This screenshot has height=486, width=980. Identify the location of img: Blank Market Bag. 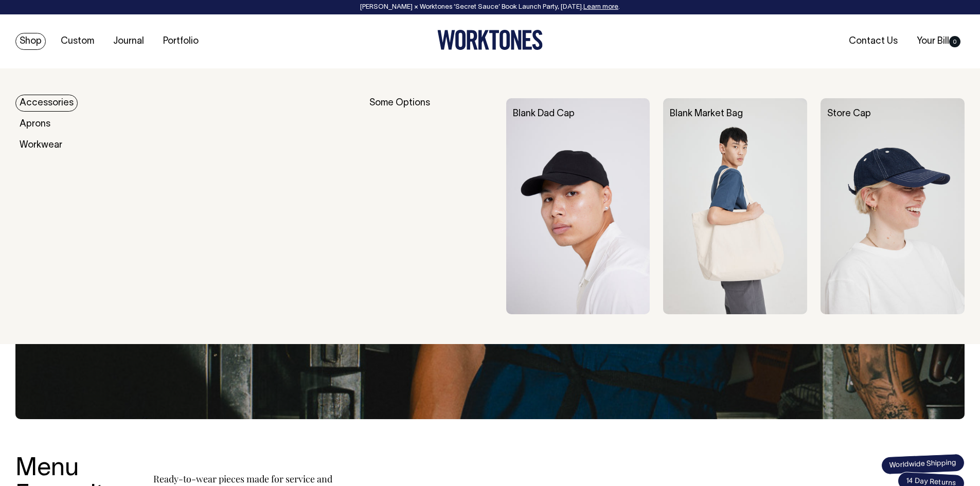
(735, 206).